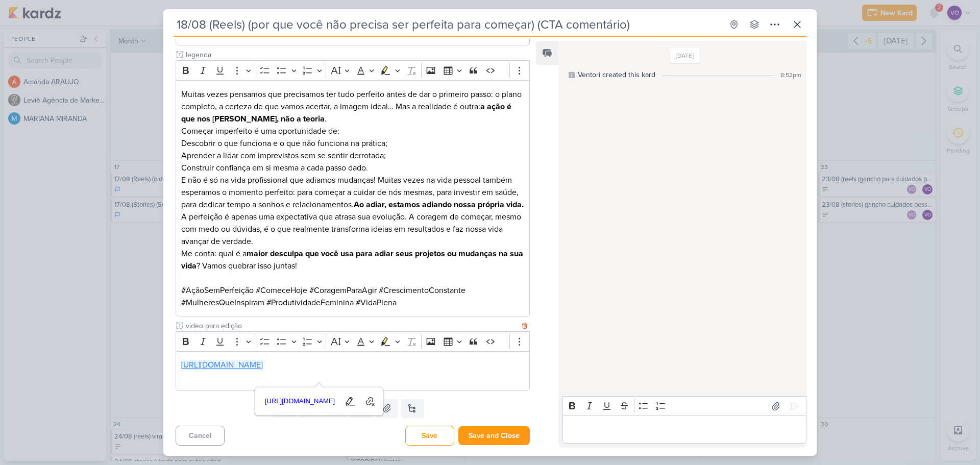 The width and height of the screenshot is (980, 465). What do you see at coordinates (439, 205) in the screenshot?
I see `strong: Ao adiar, estamos adiando nossa própria vida.` at bounding box center [439, 205].